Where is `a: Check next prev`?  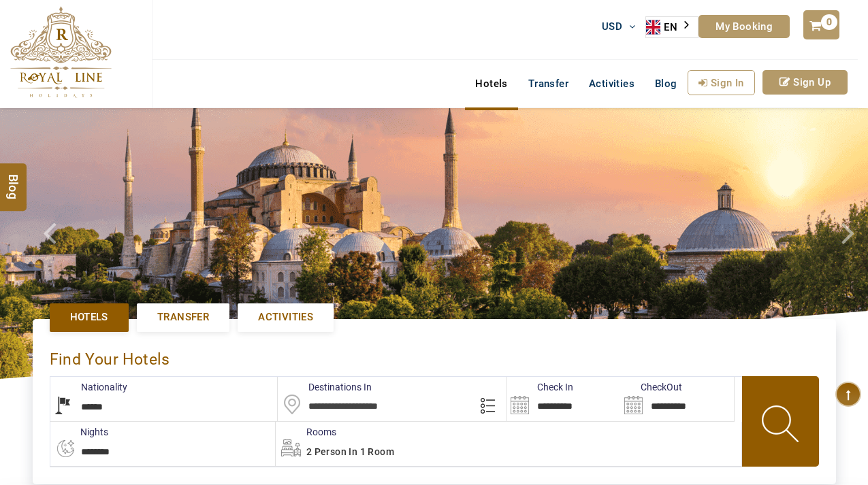
a: Check next prev is located at coordinates (48, 244).